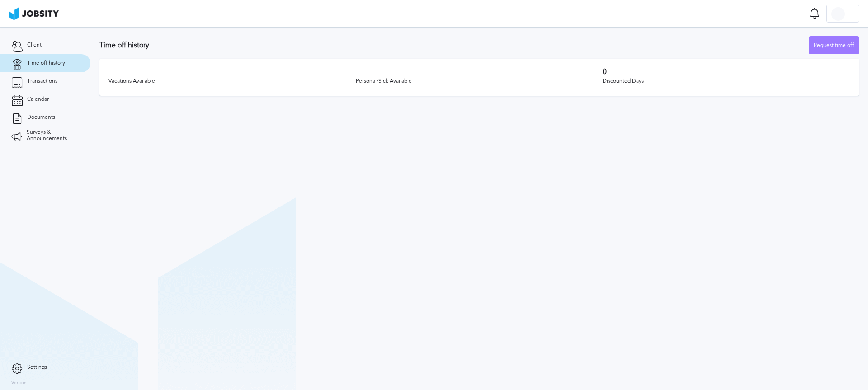 The image size is (868, 390). Describe the element at coordinates (35, 45) in the screenshot. I see `span: Client` at that location.